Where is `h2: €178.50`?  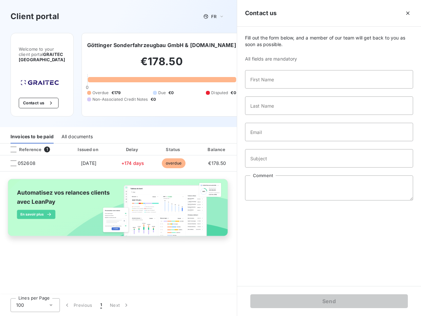 h2: €178.50 is located at coordinates (161, 65).